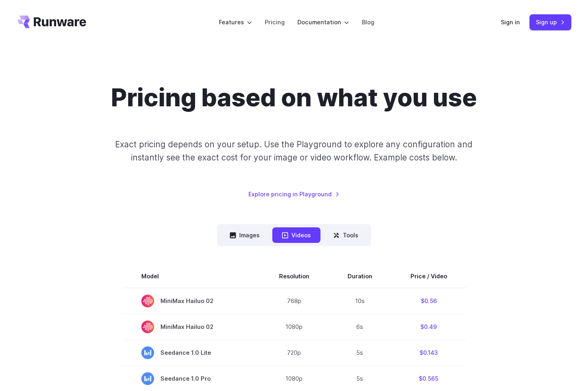  Describe the element at coordinates (360, 326) in the screenshot. I see `td: 6s` at that location.